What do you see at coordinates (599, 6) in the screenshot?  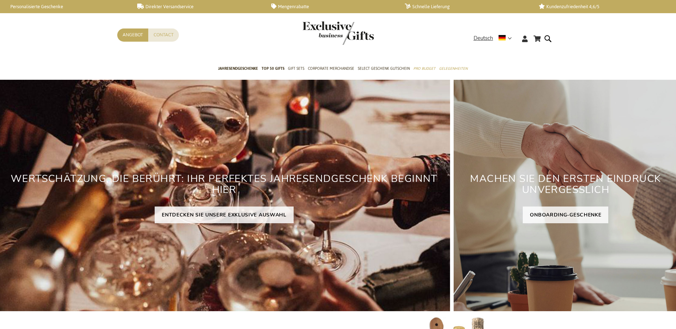 I see `a: Kundenzufriedenheit 4,6/5` at bounding box center [599, 6].